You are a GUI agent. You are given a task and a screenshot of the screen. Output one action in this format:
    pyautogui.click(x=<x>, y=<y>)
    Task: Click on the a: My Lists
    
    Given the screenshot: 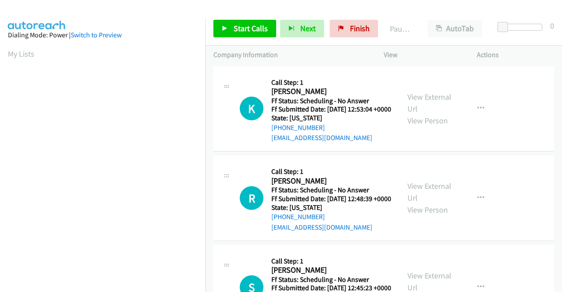 What is the action you would take?
    pyautogui.click(x=21, y=54)
    